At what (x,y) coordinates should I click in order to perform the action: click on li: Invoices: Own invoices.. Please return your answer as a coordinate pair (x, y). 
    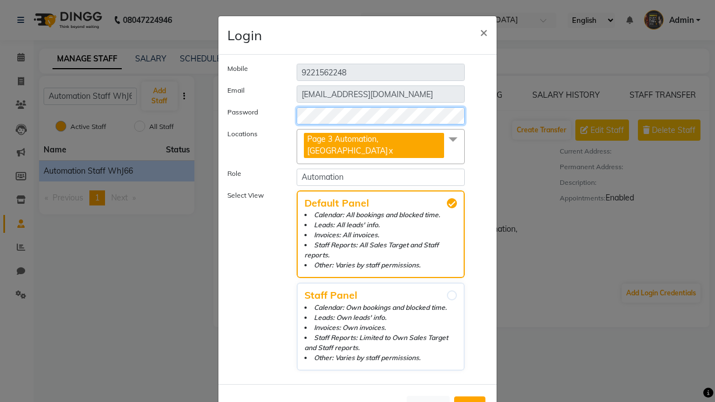
    Looking at the image, I should click on (380, 328).